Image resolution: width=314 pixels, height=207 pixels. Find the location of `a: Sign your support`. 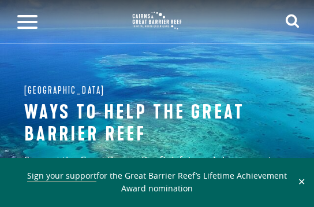

a: Sign your support is located at coordinates (62, 176).